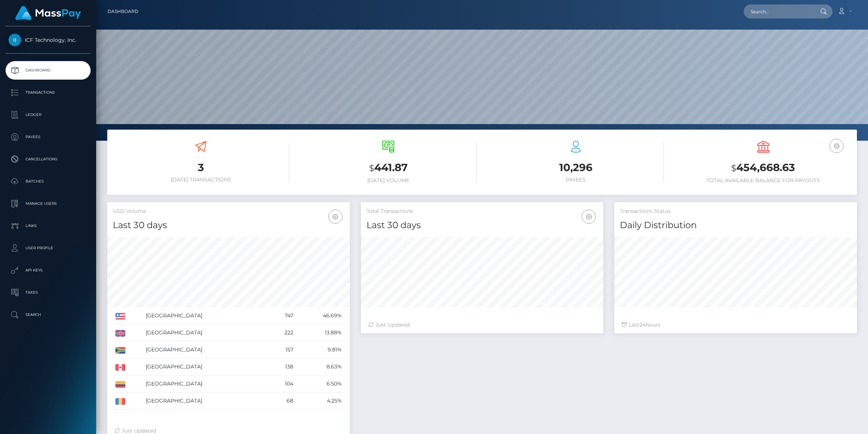 This screenshot has width=868, height=434. I want to click on td: 222, so click(282, 333).